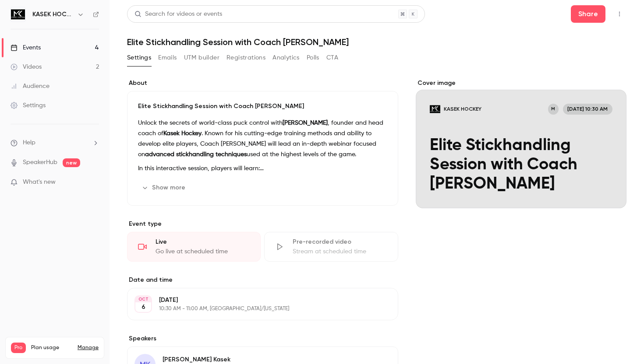 This screenshot has height=364, width=644. I want to click on div: Audience, so click(30, 86).